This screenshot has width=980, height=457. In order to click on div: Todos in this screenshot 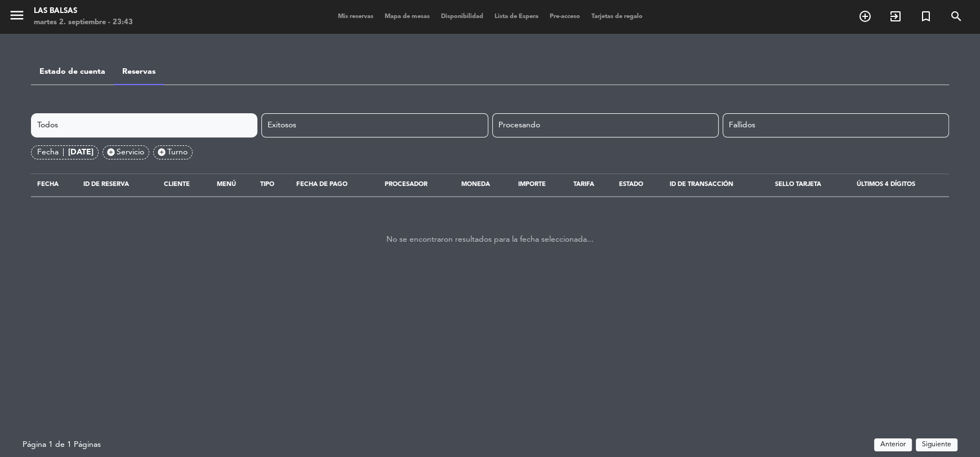, I will do `click(144, 125)`.